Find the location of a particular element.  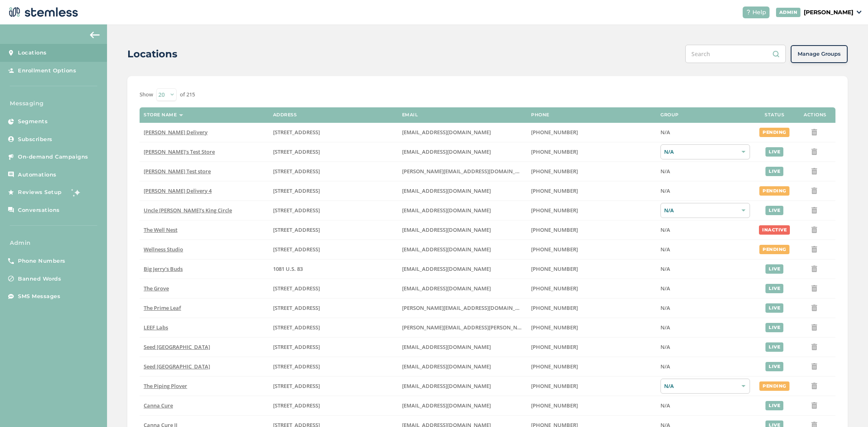

span: SMS Messages is located at coordinates (39, 296).